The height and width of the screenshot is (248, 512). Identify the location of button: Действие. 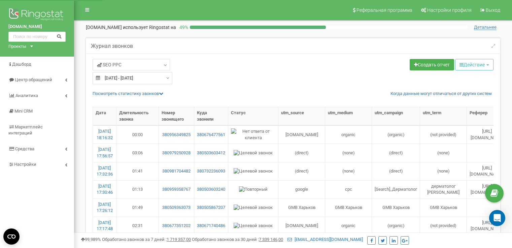
(474, 65).